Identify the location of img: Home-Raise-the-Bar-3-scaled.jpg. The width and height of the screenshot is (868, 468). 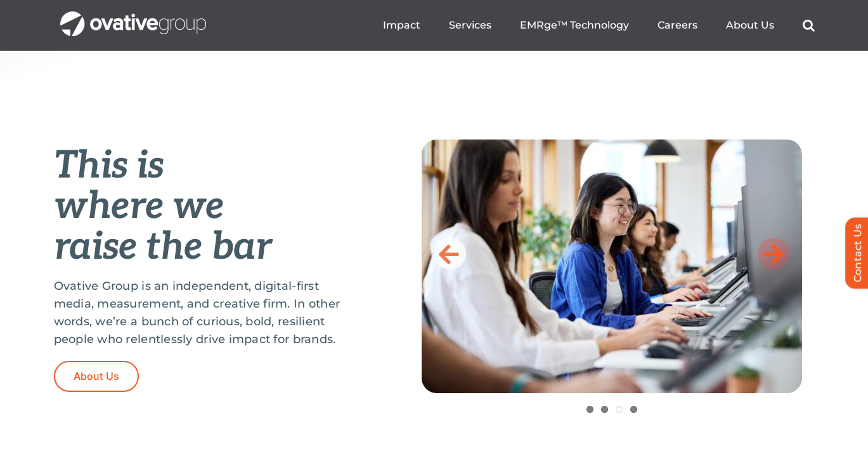
(612, 266).